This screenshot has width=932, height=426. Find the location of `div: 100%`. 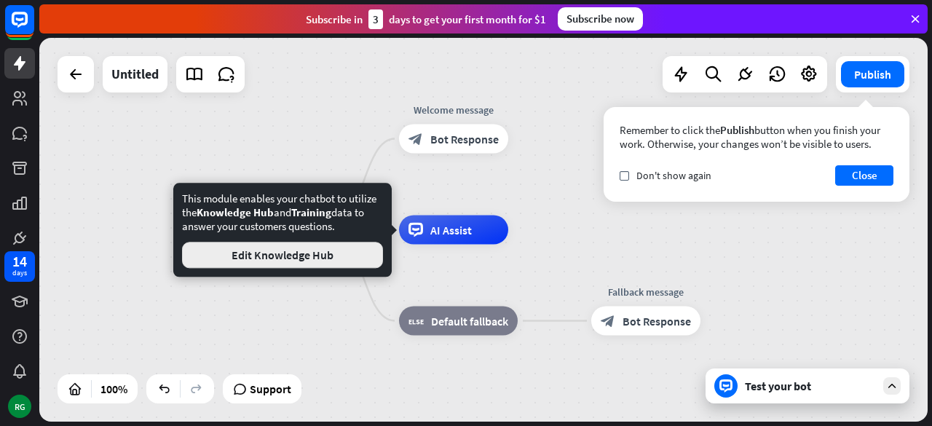

div: 100% is located at coordinates (114, 389).